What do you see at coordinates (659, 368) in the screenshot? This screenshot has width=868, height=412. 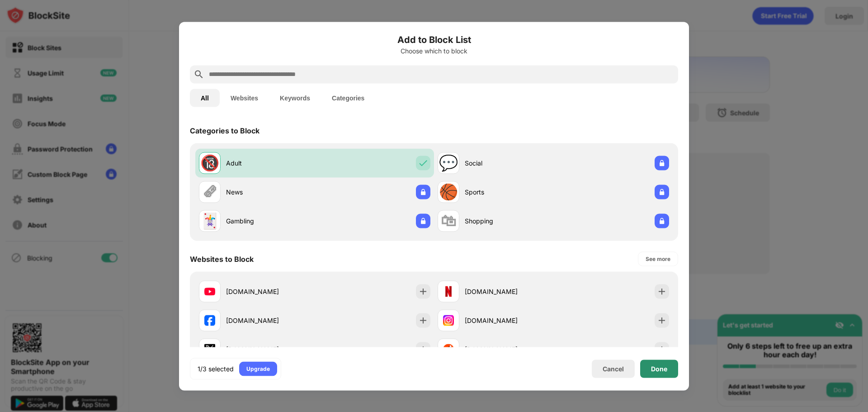 I see `div: Done` at bounding box center [659, 368].